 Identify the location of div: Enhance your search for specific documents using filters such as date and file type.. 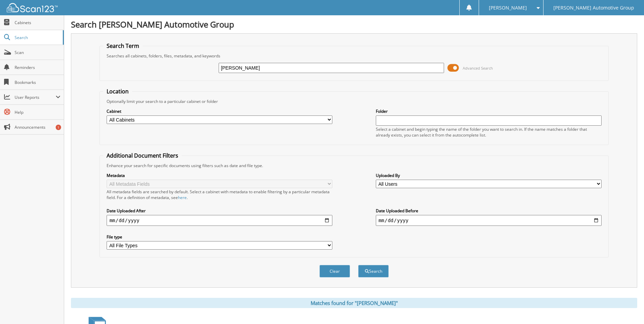
(354, 165).